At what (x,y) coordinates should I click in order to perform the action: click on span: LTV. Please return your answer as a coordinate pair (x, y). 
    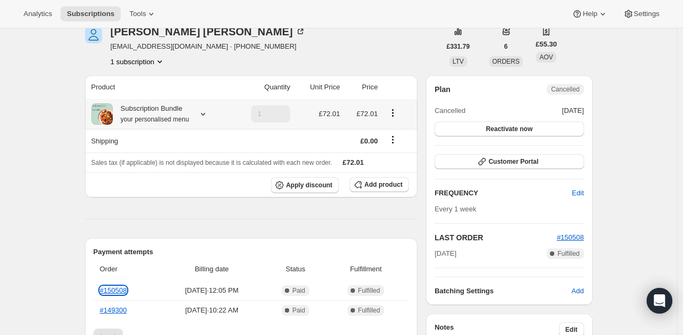
    Looking at the image, I should click on (458, 61).